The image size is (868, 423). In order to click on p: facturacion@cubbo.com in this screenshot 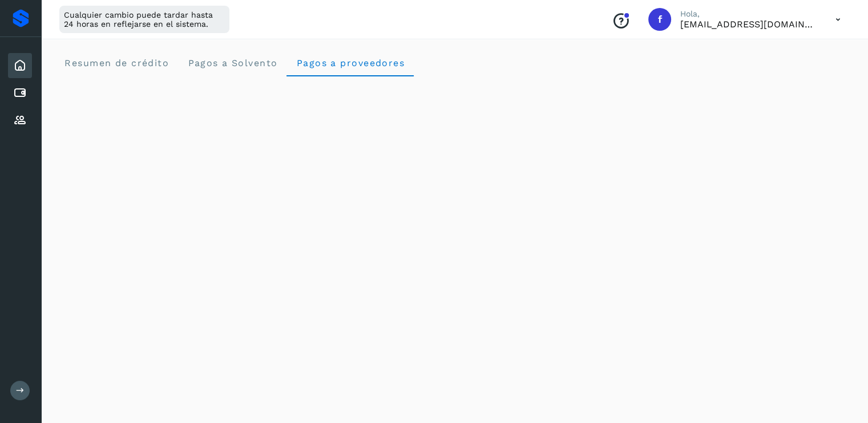, I will do `click(749, 24)`.